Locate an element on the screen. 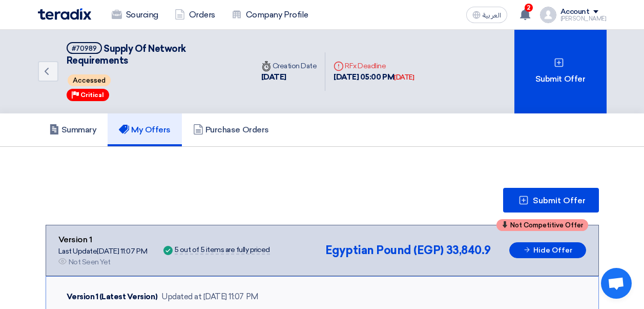  div: Creation Date is located at coordinates (290, 66).